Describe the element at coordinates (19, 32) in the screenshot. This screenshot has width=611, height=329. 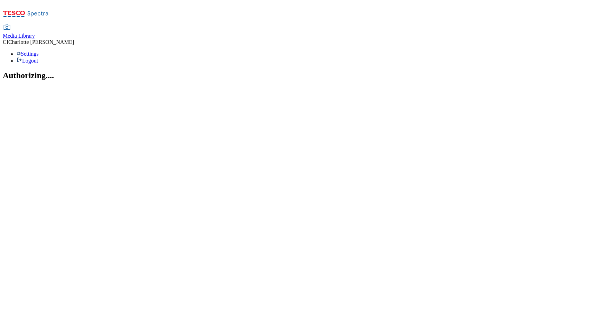
I see `a: Media Library` at that location.